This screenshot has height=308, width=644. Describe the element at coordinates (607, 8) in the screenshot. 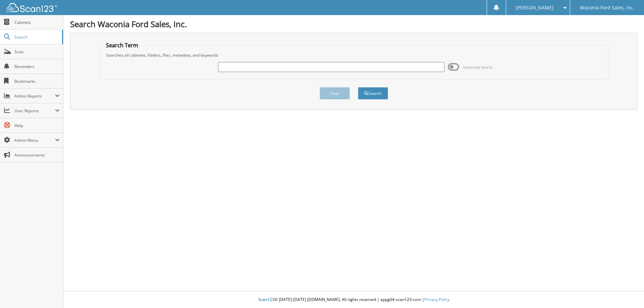

I see `span: Waconia Ford Sales, Inc.` at that location.